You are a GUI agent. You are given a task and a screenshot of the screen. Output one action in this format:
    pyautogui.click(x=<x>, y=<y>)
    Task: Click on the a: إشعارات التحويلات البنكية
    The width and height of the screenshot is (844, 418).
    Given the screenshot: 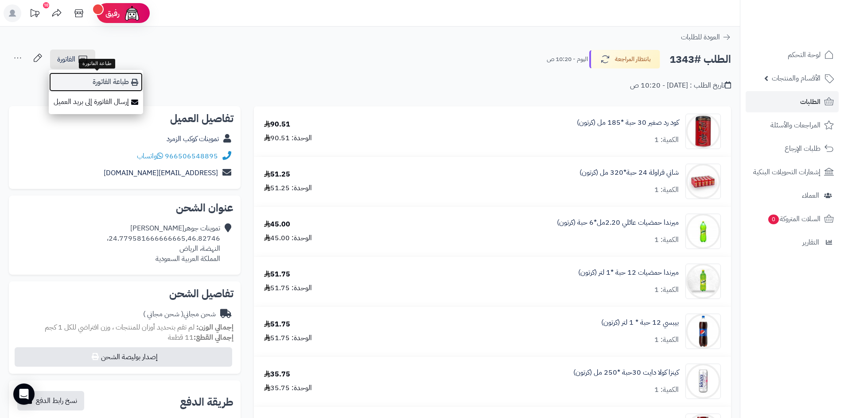 What is the action you would take?
    pyautogui.click(x=792, y=172)
    